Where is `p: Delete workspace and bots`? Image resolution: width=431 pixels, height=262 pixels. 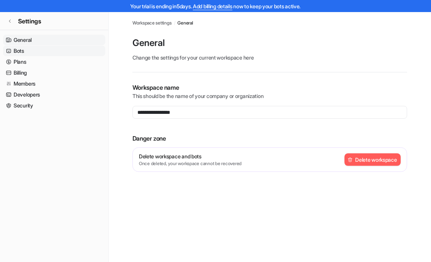 p: Delete workspace and bots is located at coordinates (190, 156).